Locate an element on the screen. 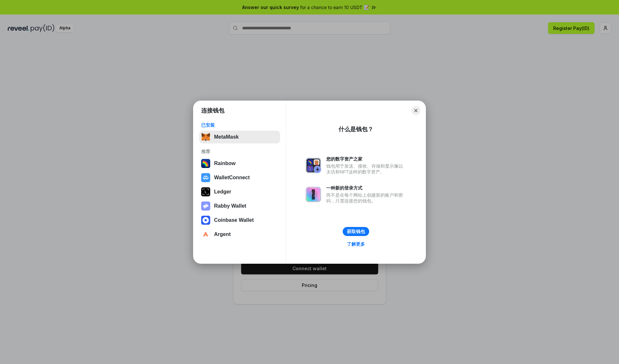 The width and height of the screenshot is (619, 364). div: Coinbase Wallet is located at coordinates (233, 220).